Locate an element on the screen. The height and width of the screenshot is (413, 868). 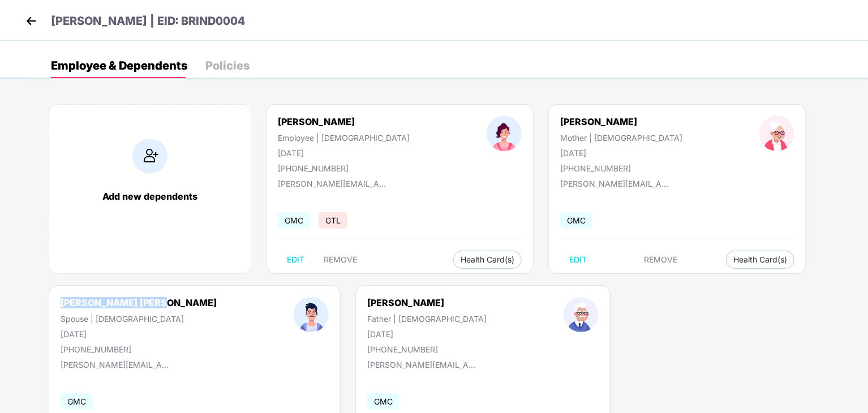
div: Employee & Dependents is located at coordinates (119, 66).